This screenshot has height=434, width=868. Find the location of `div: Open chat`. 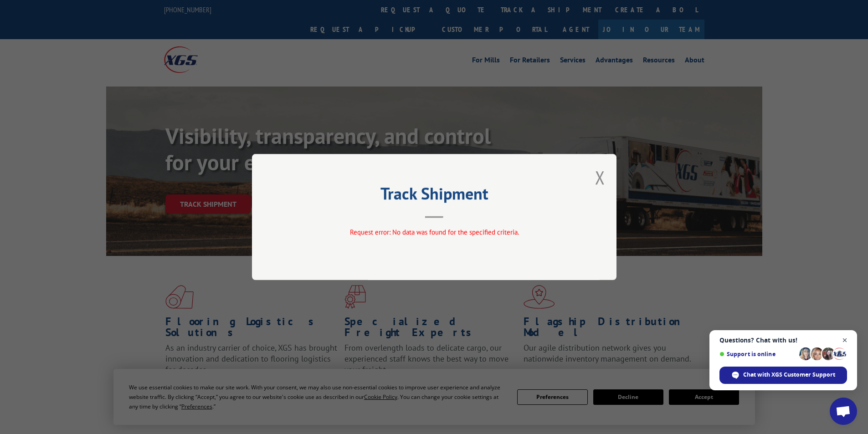

div: Open chat is located at coordinates (843, 411).